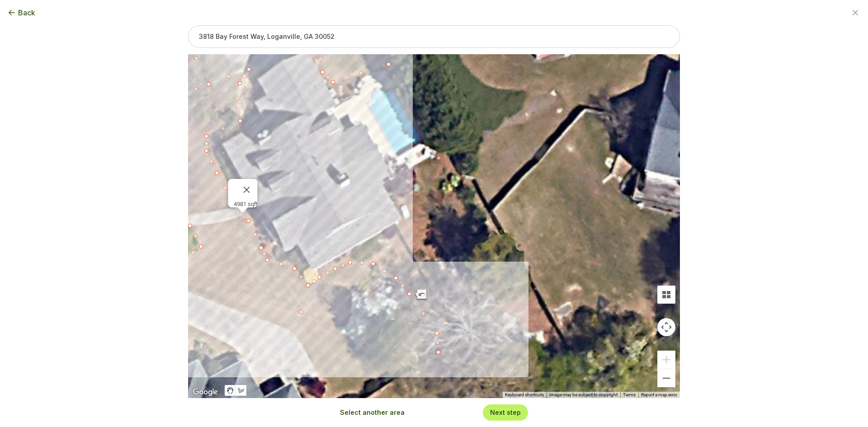 The image size is (868, 427). I want to click on span: Back, so click(27, 13).